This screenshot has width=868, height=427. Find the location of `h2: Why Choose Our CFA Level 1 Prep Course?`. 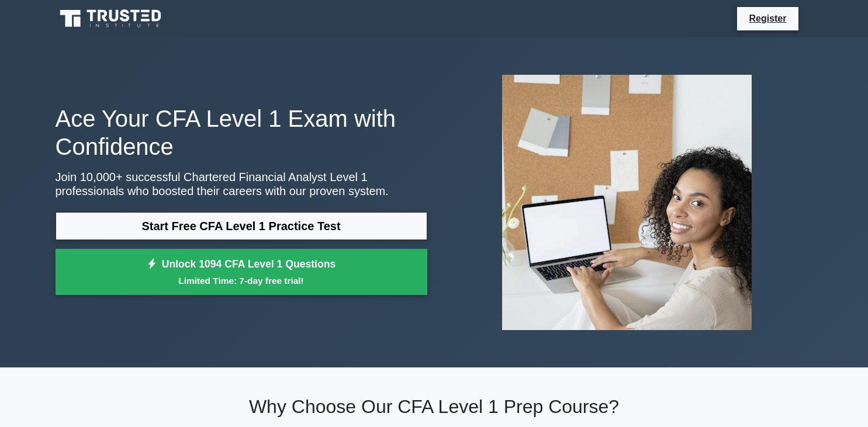

h2: Why Choose Our CFA Level 1 Prep Course? is located at coordinates (434, 406).